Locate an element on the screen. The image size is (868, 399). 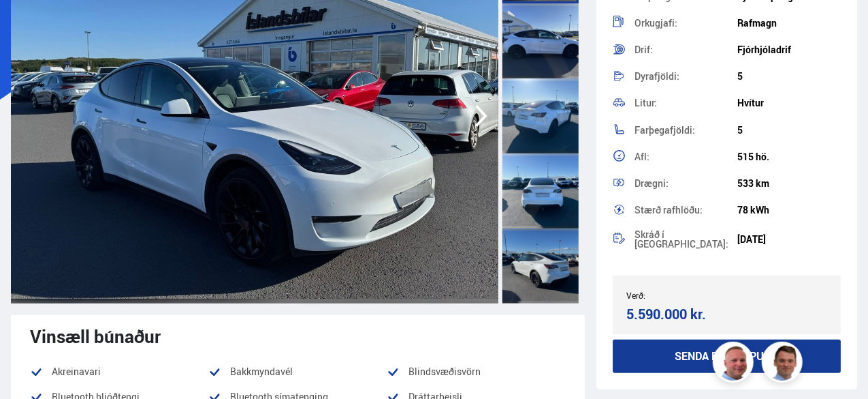
div: Hvítur is located at coordinates (789, 103).